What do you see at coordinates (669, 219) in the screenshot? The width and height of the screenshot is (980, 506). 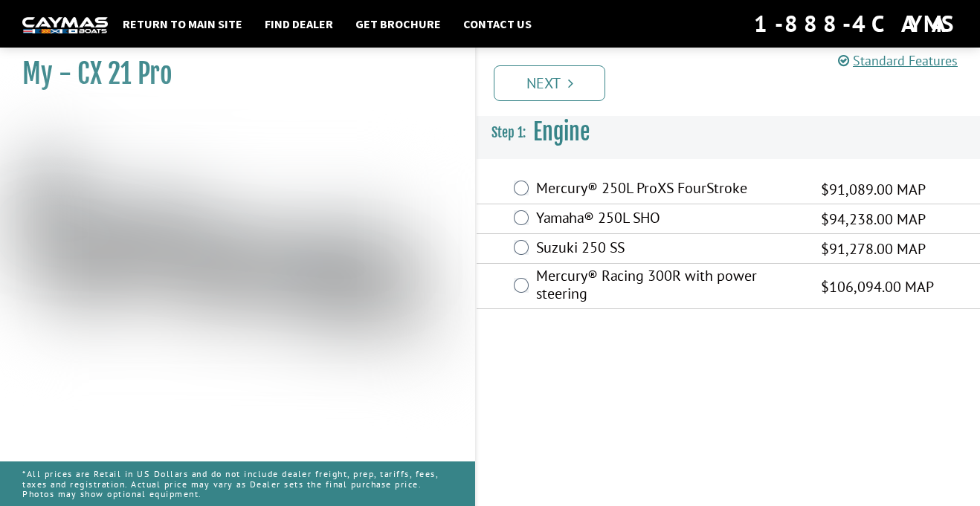 I see `label: Yamaha® 250L SHO` at bounding box center [669, 219].